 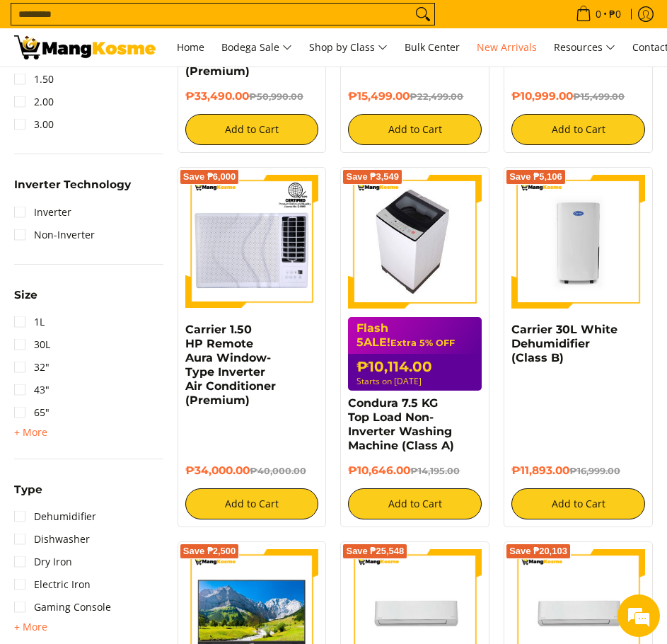 I want to click on a: Inverter, so click(x=43, y=212).